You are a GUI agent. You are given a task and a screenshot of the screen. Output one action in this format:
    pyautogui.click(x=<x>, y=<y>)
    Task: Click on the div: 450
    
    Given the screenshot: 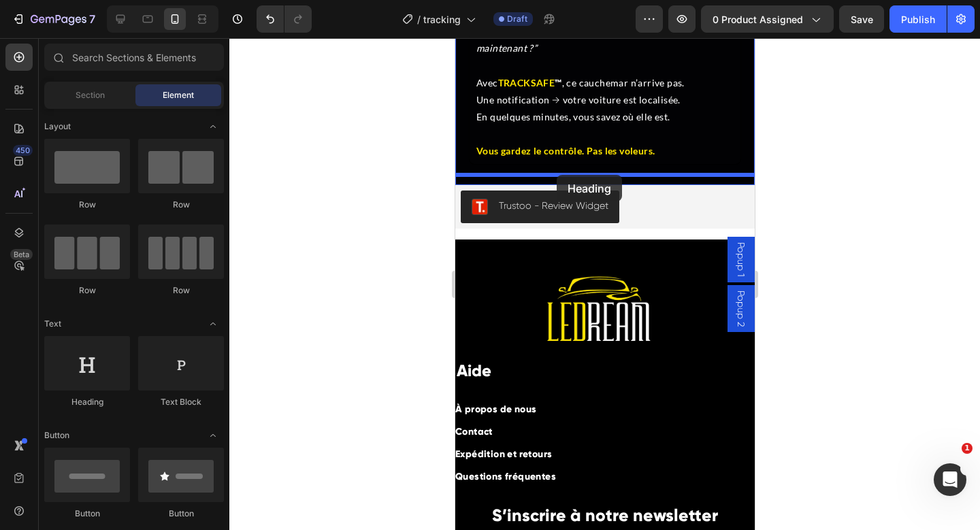 What is the action you would take?
    pyautogui.click(x=23, y=151)
    